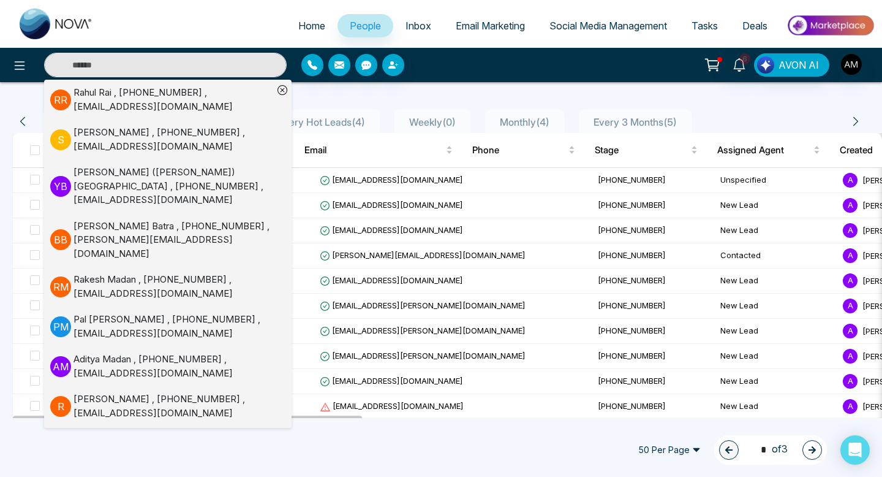  What do you see at coordinates (635, 122) in the screenshot?
I see `span: Every 3 Months ( 5 )` at bounding box center [635, 122].